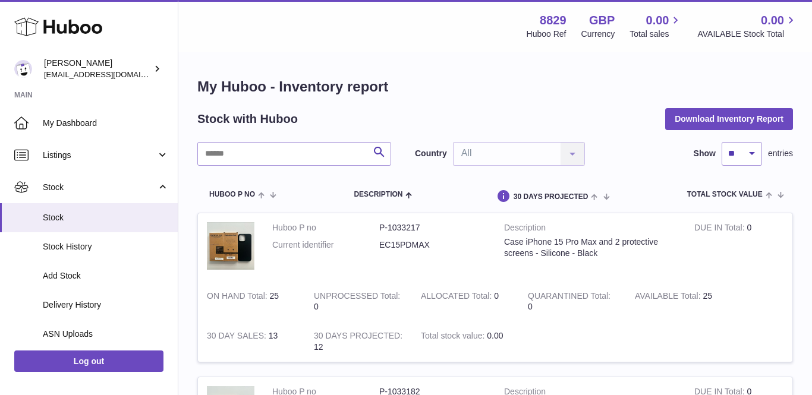  I want to click on div: Case iPhone 15 Pro Max and 2 protective screens - Silicone - Black, so click(590, 248).